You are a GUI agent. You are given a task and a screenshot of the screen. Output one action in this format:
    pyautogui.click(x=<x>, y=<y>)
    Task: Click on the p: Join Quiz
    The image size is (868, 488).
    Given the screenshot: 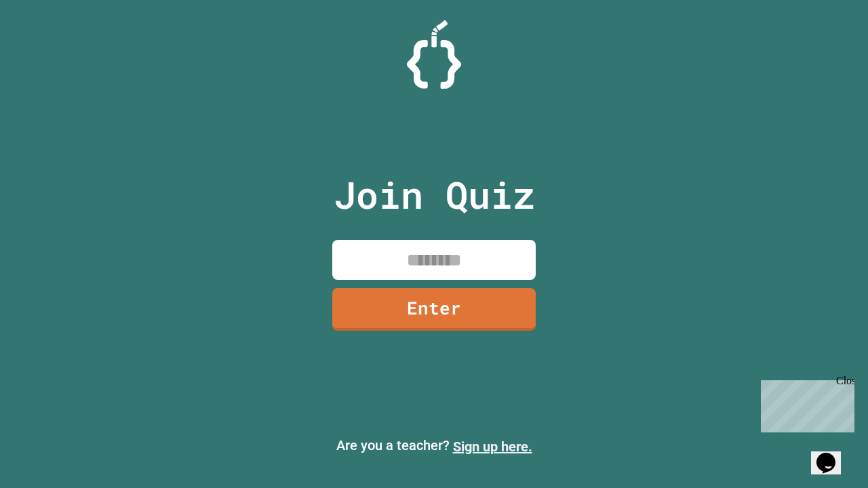 What is the action you would take?
    pyautogui.click(x=434, y=194)
    